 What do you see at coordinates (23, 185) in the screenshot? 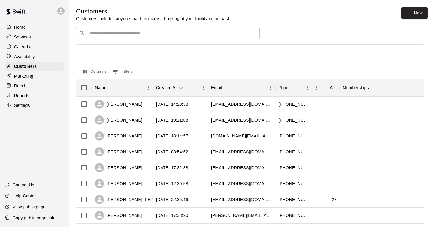
I see `p: Contact Us` at bounding box center [23, 185].